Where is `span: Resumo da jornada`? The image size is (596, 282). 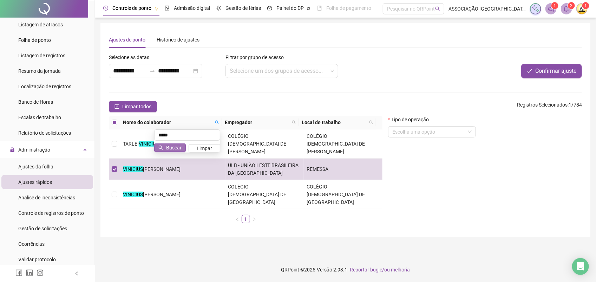
span: Resumo da jornada is located at coordinates (39, 71).